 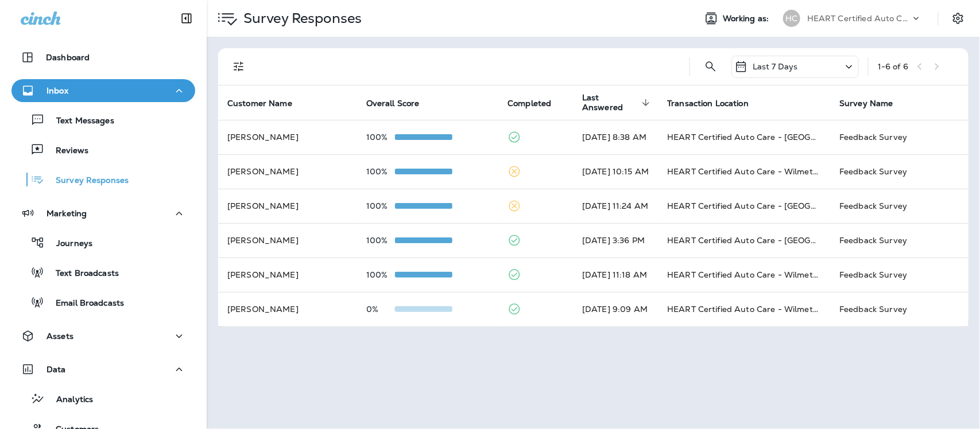 I want to click on button: Reviews, so click(x=103, y=150).